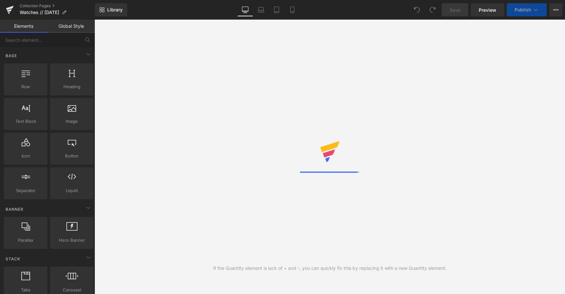 This screenshot has width=565, height=294. I want to click on button: More, so click(556, 10).